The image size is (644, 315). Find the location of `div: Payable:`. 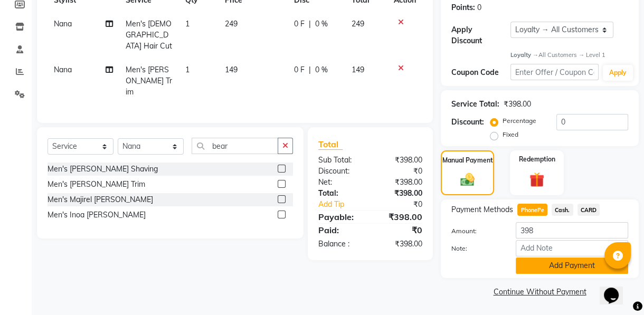

div: Payable: is located at coordinates (341, 217).